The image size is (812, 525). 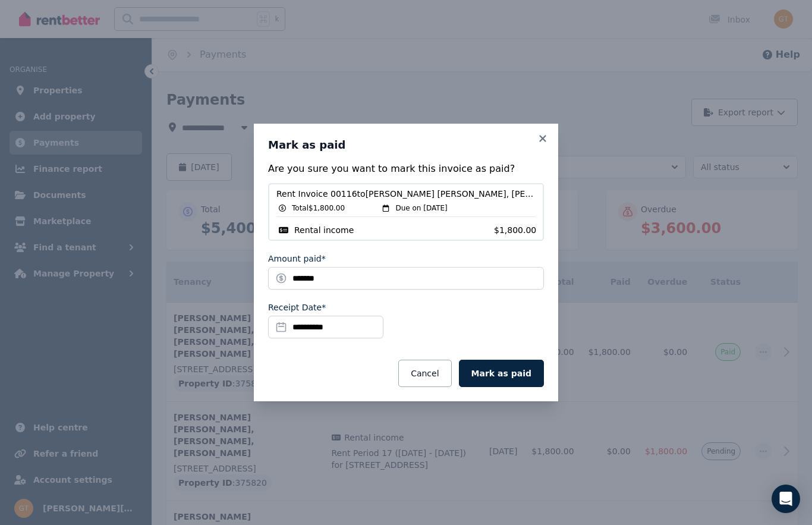 I want to click on h3: Mark as paid, so click(x=406, y=145).